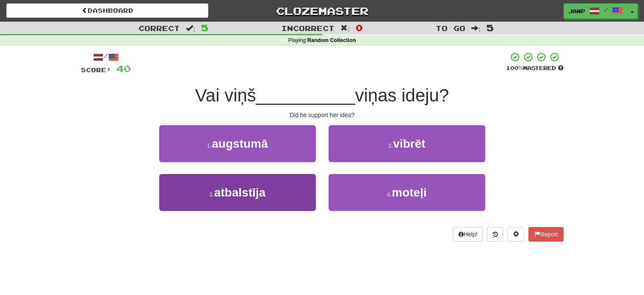 This screenshot has width=644, height=295. Describe the element at coordinates (123, 69) in the screenshot. I see `span: 40` at that location.